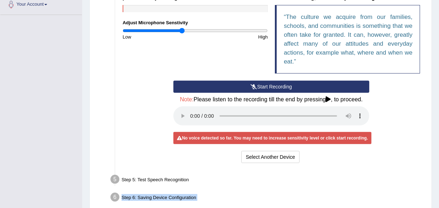 Image resolution: width=439 pixels, height=208 pixels. What do you see at coordinates (271, 87) in the screenshot?
I see `button: Start Recording` at bounding box center [271, 87].